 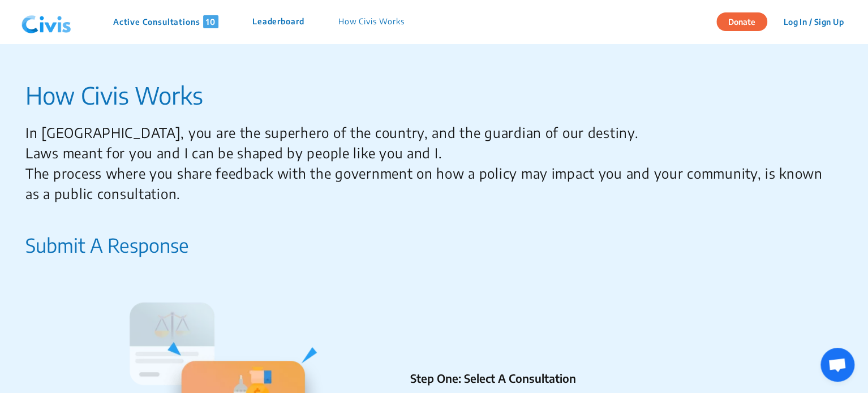 I want to click on p: Submit A Response, so click(x=107, y=245).